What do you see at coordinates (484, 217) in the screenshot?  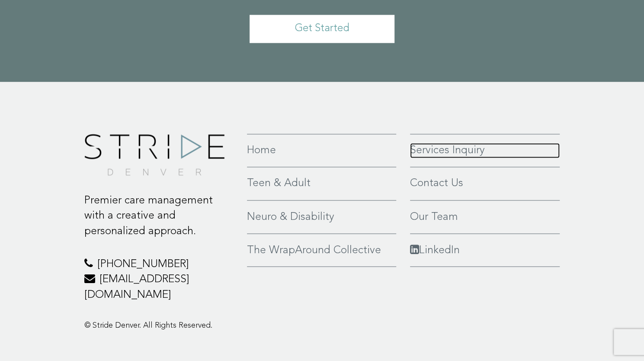 I see `a: Our Team` at bounding box center [484, 217].